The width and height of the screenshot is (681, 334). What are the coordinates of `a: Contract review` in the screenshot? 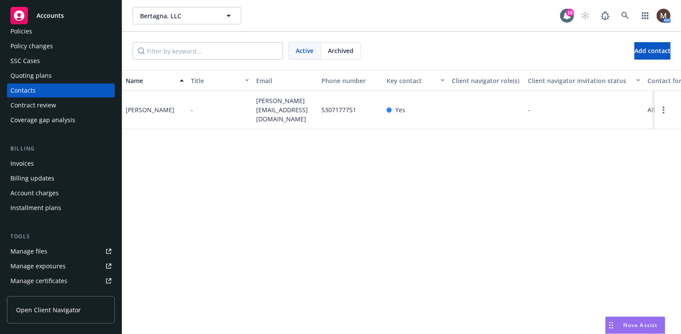 It's located at (61, 105).